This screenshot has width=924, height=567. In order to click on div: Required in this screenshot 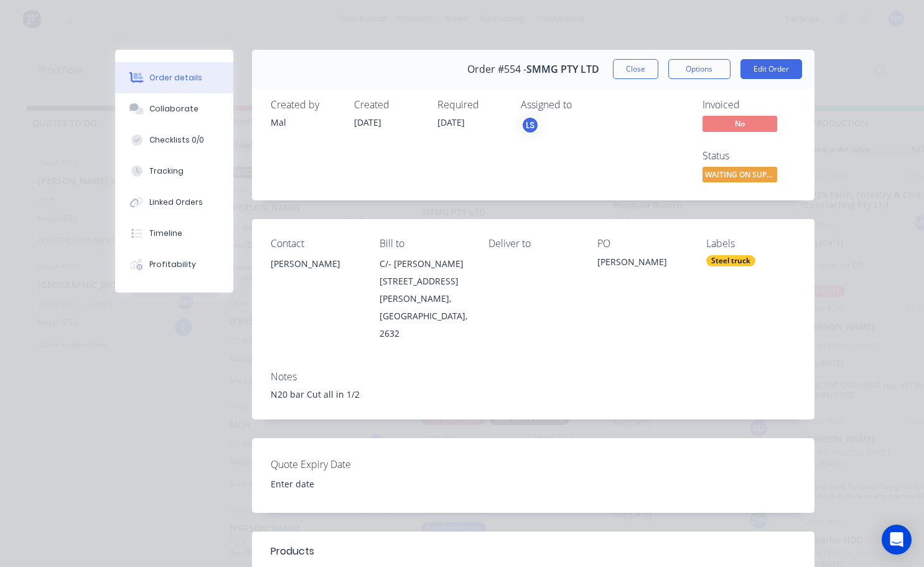, I will do `click(472, 104)`.